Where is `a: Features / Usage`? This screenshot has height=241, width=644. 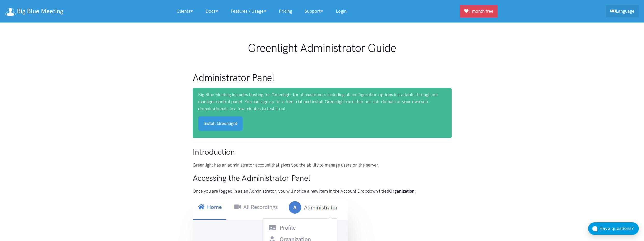
a: Features / Usage is located at coordinates (249, 11).